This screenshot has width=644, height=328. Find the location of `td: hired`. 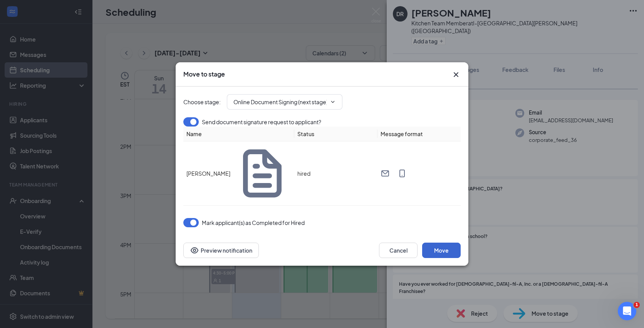

td: hired is located at coordinates (335, 174).